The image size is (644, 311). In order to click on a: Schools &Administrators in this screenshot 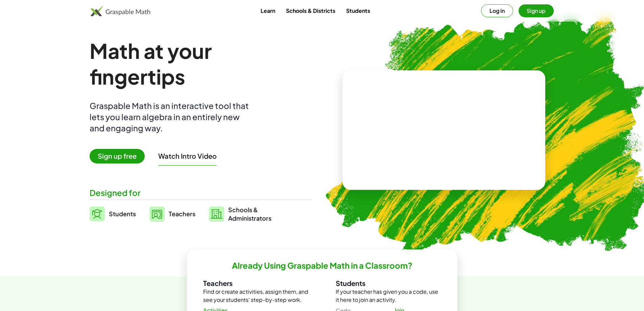, I will do `click(240, 214)`.